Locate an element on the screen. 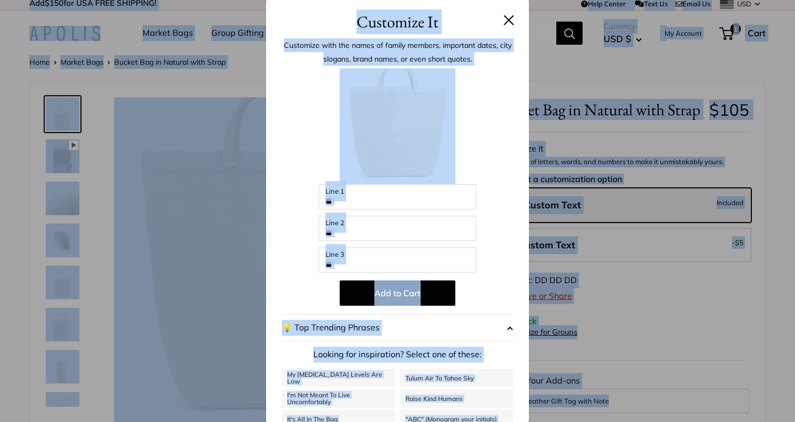  p: Customize with the names of family members, important dates, city slogans, brand names, or even s... is located at coordinates (398, 52).